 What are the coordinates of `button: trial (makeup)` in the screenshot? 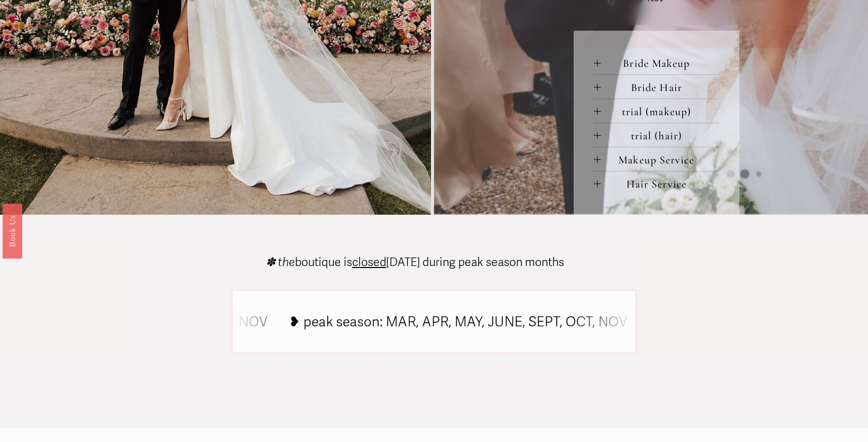 It's located at (657, 111).